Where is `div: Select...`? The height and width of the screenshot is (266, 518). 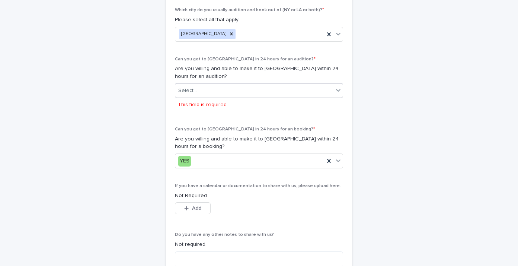
div: Select... is located at coordinates (188, 91).